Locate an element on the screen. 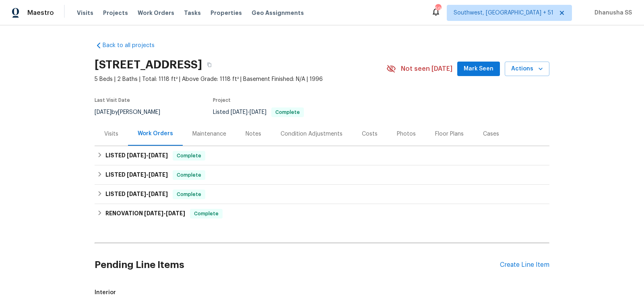 Image resolution: width=644 pixels, height=299 pixels. div: Visits is located at coordinates (111, 134).